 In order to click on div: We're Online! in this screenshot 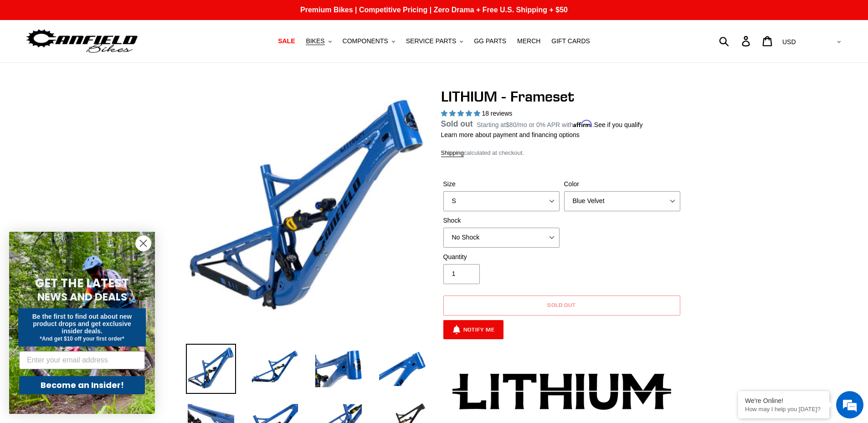, I will do `click(784, 400)`.